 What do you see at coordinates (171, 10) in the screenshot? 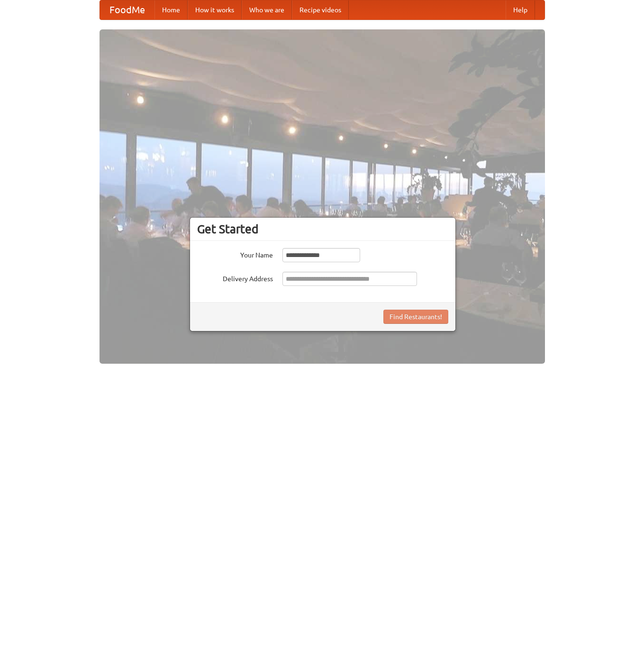
I see `a: Home` at bounding box center [171, 10].